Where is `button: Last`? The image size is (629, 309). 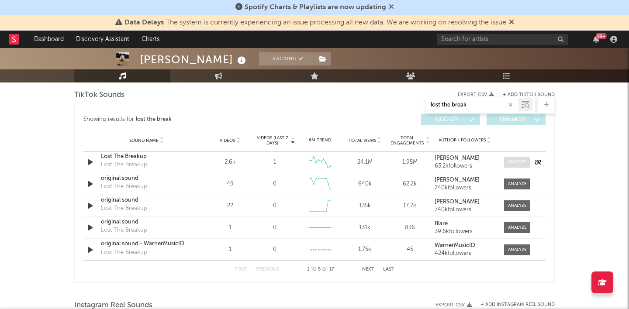 button: Last is located at coordinates (389, 270).